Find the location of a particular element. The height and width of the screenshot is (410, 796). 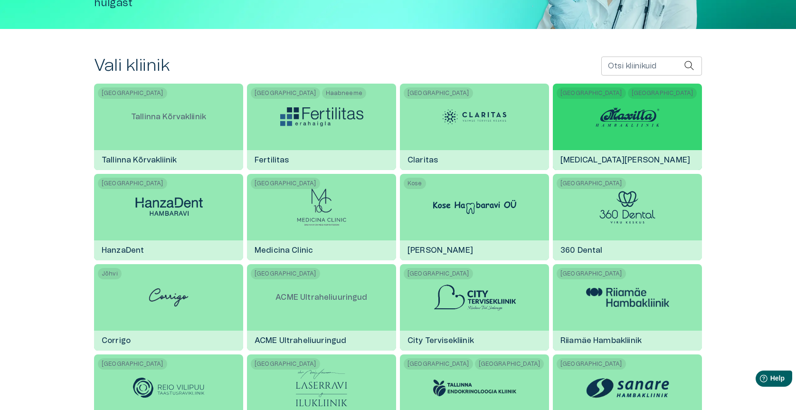

img: Dr Mari Laasma Laserravi- ja Ilukliinik logo is located at coordinates (321, 387).